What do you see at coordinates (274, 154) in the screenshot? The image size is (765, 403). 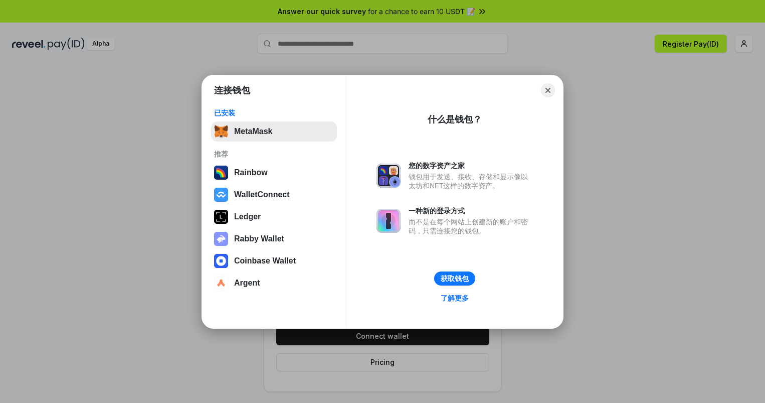 I see `div: 推荐` at bounding box center [274, 154].